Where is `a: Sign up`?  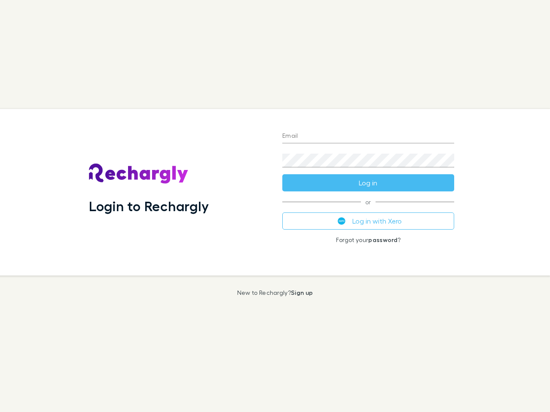
a: Sign up is located at coordinates (302, 293).